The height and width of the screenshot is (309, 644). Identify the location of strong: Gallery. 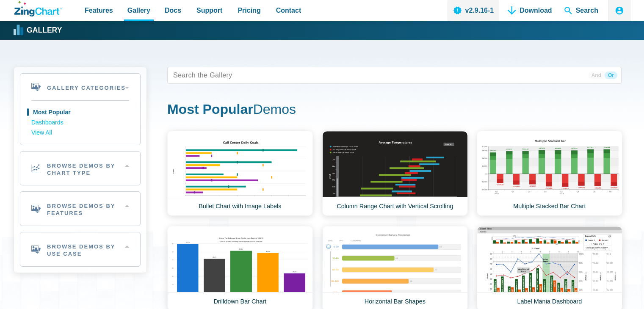
(44, 31).